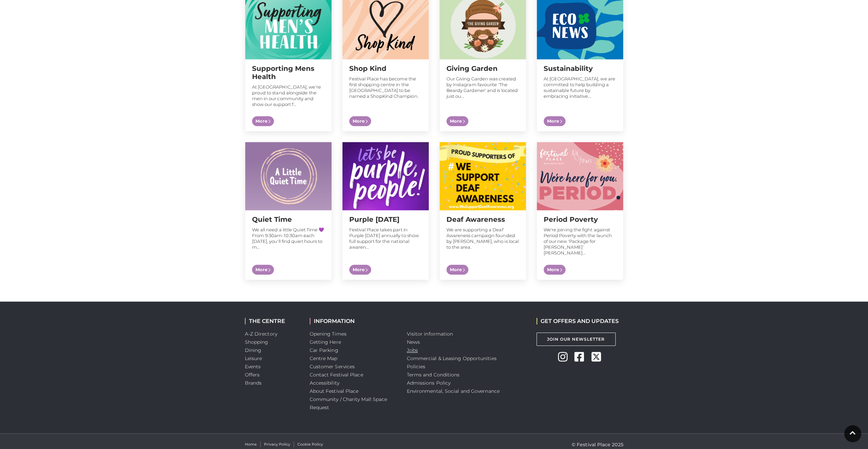 The image size is (868, 449). I want to click on h2: Period Poverty, so click(580, 220).